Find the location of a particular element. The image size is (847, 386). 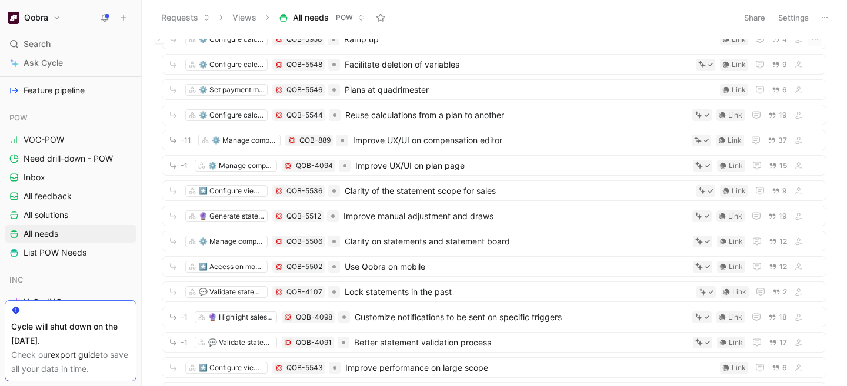

div: QOB-5543 is located at coordinates (305, 368).